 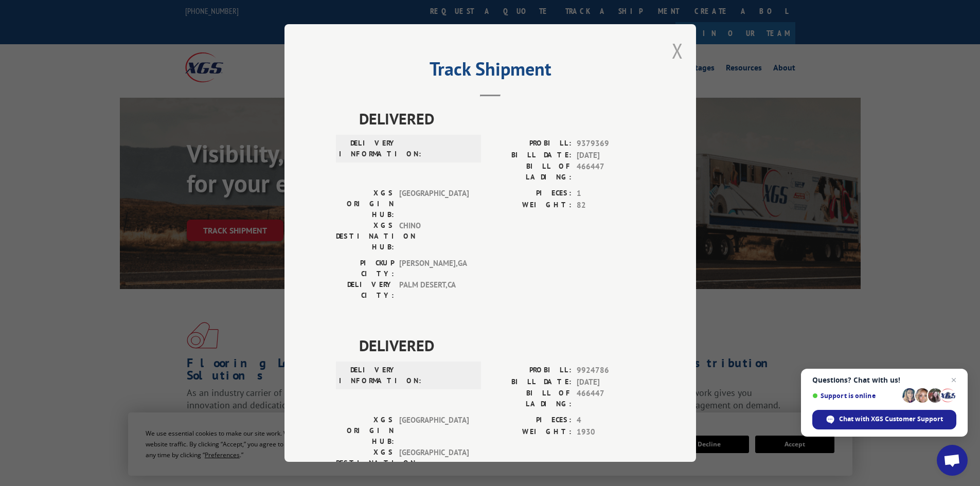 I want to click on span: PALM DESERT , CA, so click(x=434, y=290).